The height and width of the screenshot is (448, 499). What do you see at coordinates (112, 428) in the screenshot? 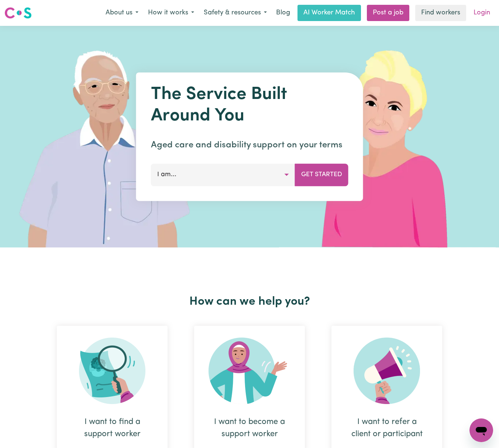
I see `div: I want to find a support worker` at bounding box center [112, 428].